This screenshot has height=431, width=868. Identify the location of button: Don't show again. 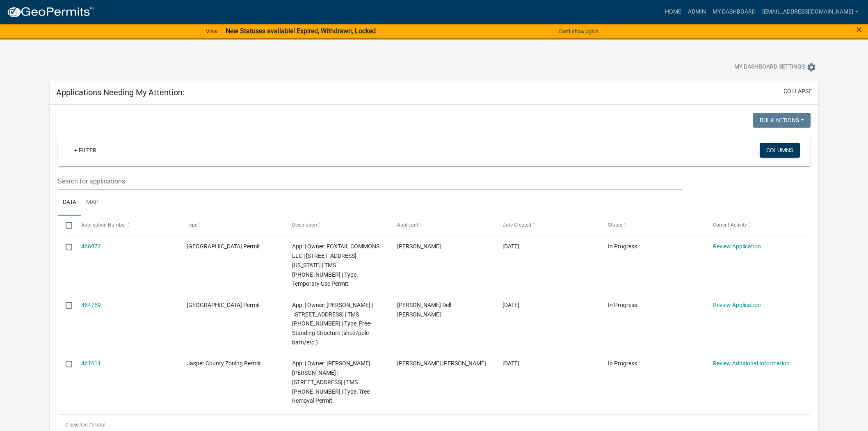
(579, 31).